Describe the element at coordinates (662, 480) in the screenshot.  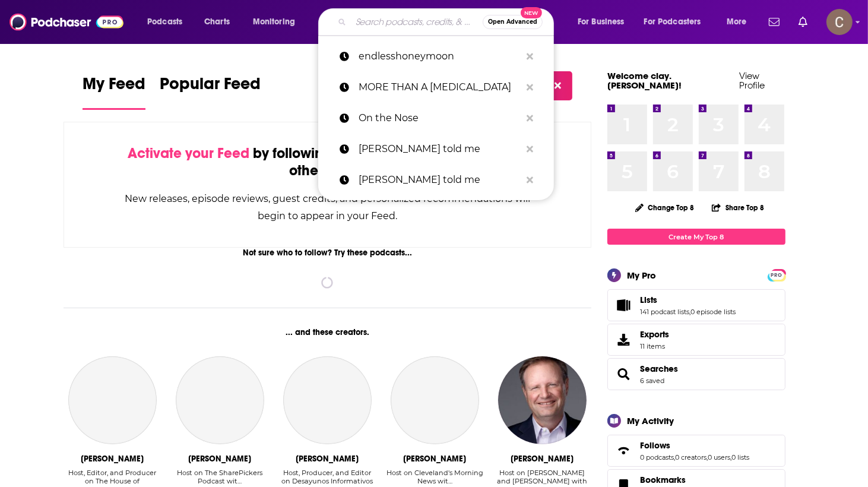
I see `span: Bookmarks` at that location.